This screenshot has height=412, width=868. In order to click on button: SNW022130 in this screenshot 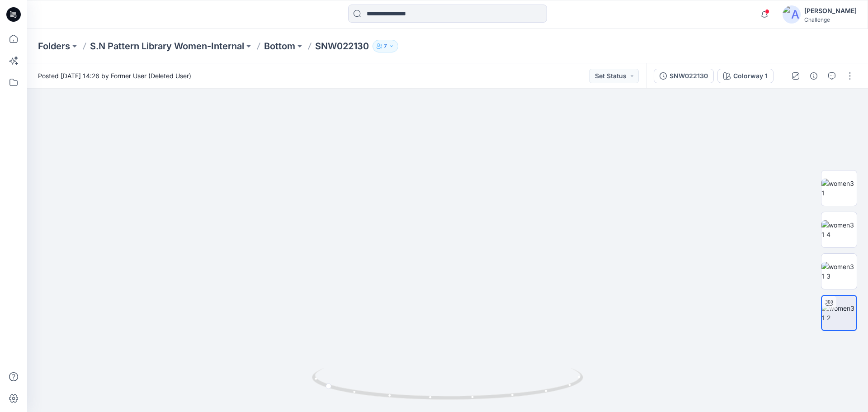, I will do `click(683, 76)`.